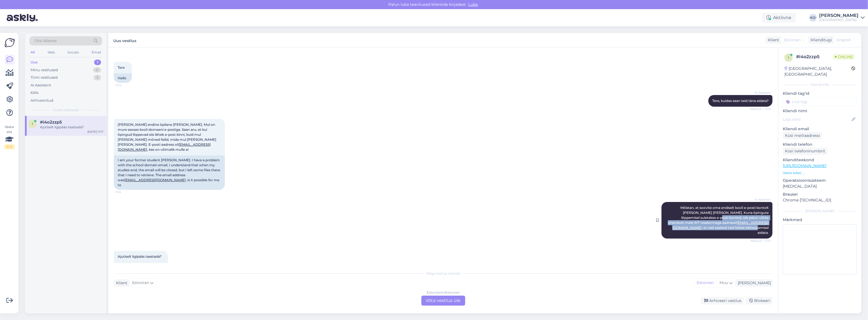 Image resolution: width=868 pixels, height=320 pixels. What do you see at coordinates (45, 41) in the screenshot?
I see `span: Otsi kliente` at bounding box center [45, 41].